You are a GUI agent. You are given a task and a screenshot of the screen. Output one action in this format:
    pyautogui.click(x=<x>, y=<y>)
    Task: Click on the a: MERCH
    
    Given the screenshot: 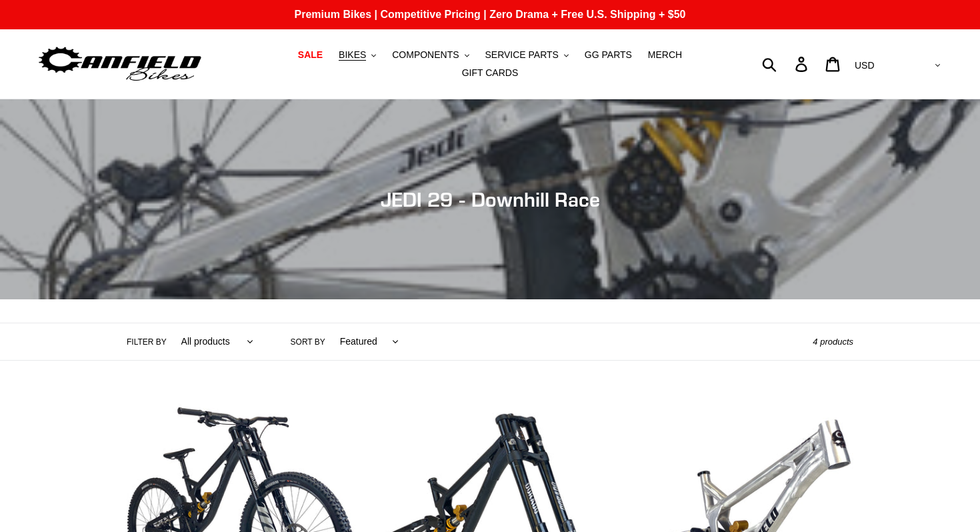 What is the action you would take?
    pyautogui.click(x=665, y=54)
    